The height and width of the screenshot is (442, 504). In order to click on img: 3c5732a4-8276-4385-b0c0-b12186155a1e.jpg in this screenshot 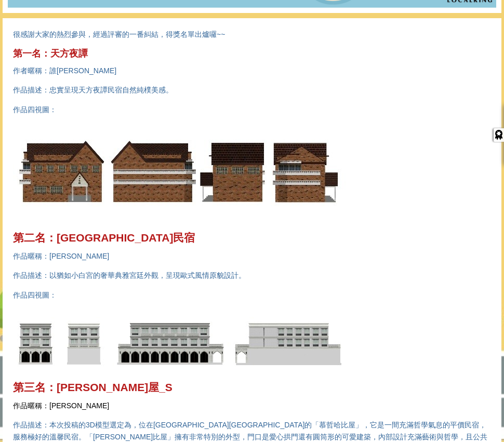, I will do `click(180, 344)`.